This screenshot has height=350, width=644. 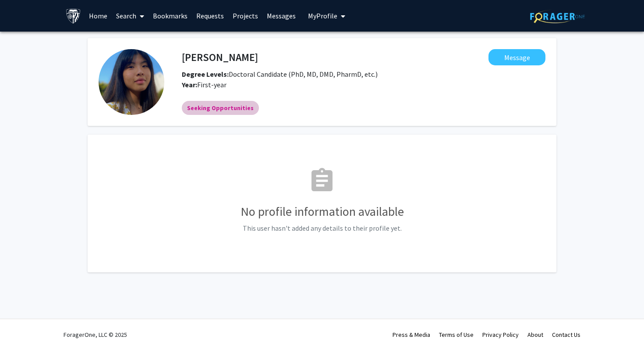 I want to click on span: My Profile, so click(x=323, y=16).